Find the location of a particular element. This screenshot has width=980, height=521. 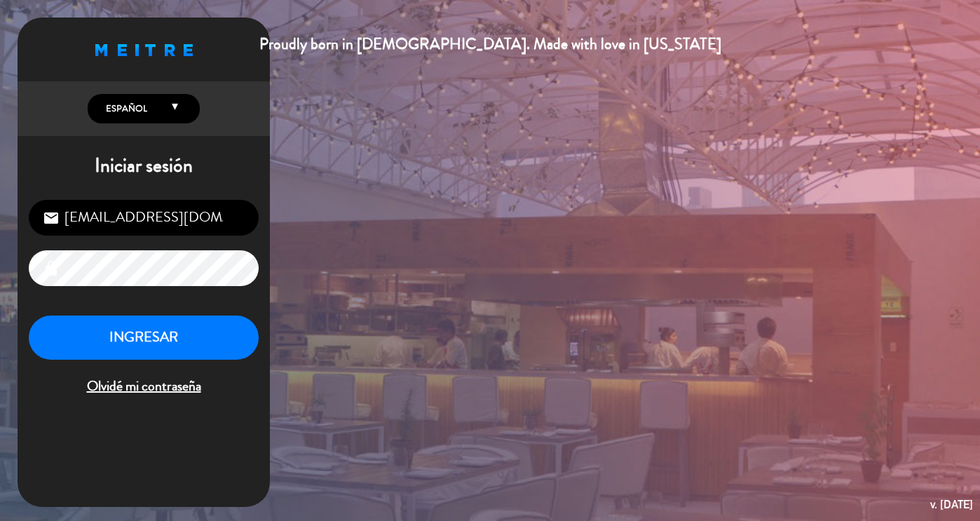

input: Correo Electrónico is located at coordinates (144, 217).